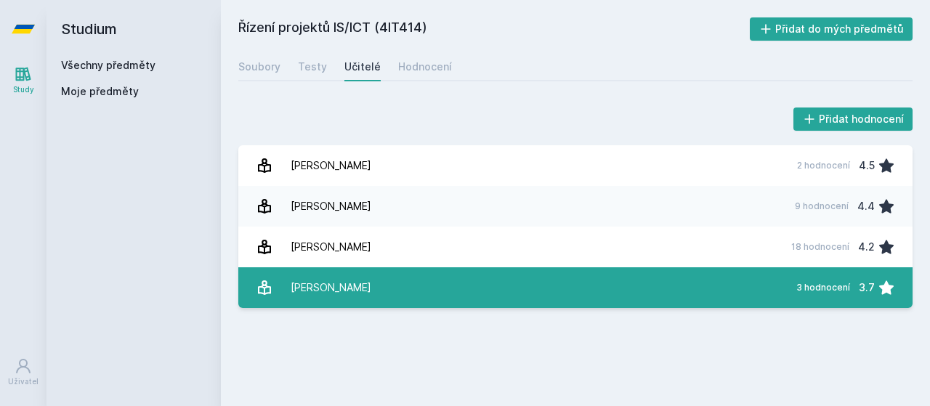 This screenshot has width=930, height=406. Describe the element at coordinates (23, 372) in the screenshot. I see `a: Uživatel` at that location.